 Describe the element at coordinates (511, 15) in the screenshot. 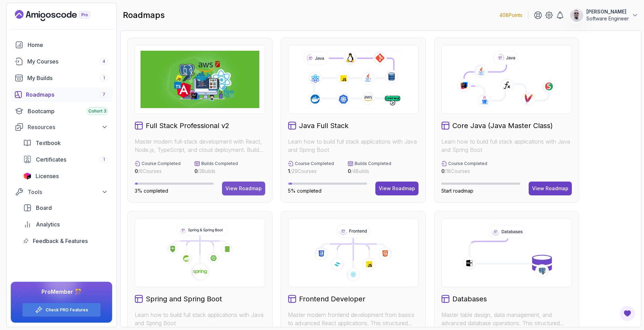

I see `p: 408 Points` at that location.